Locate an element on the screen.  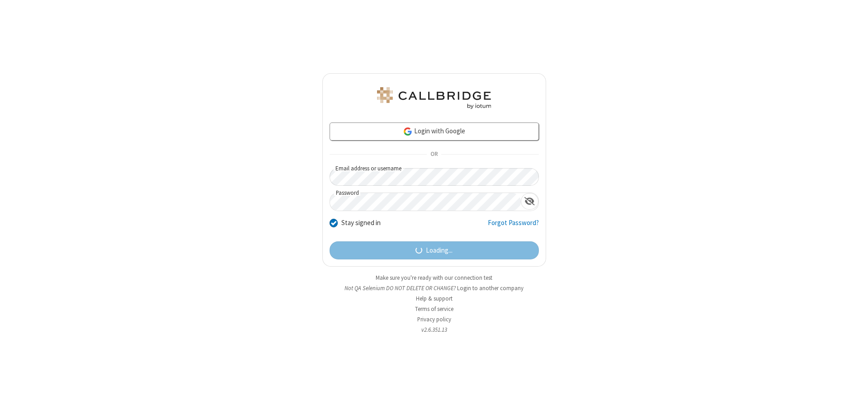
li: Not QA Selenium DO NOT DELETE OR CHANGE? is located at coordinates (434, 288).